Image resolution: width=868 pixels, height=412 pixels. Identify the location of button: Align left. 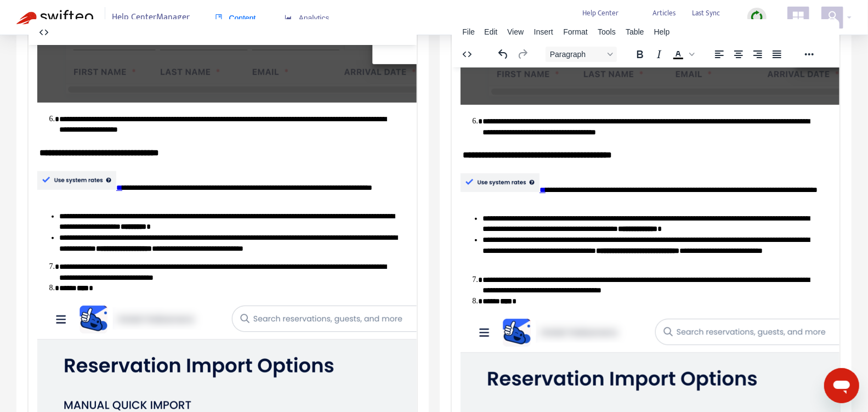
(719, 54).